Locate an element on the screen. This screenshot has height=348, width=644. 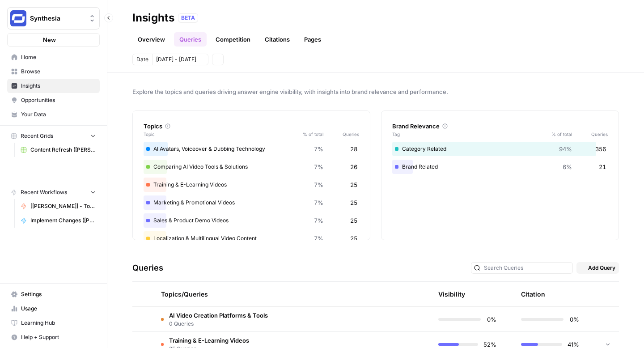
div: Training & E-Learning Videos is located at coordinates (251, 185).